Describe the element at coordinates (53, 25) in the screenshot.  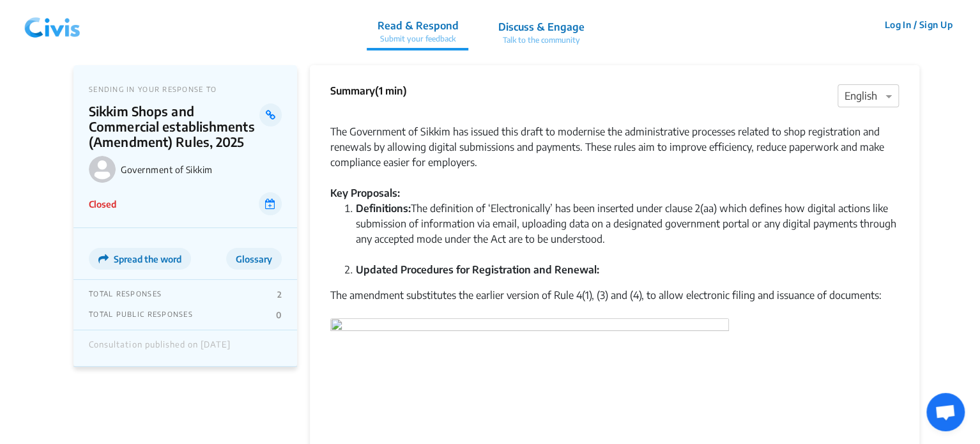
I see `img: navlogo.png` at that location.